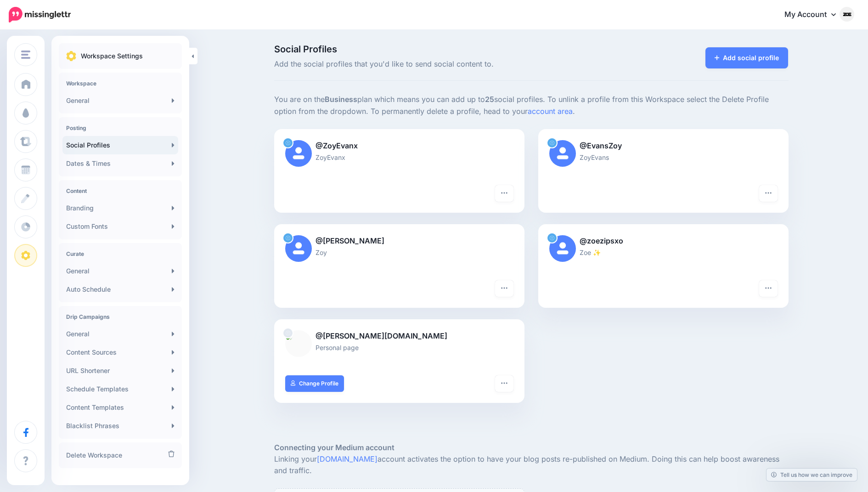 This screenshot has height=492, width=868. I want to click on h4: Curate, so click(120, 253).